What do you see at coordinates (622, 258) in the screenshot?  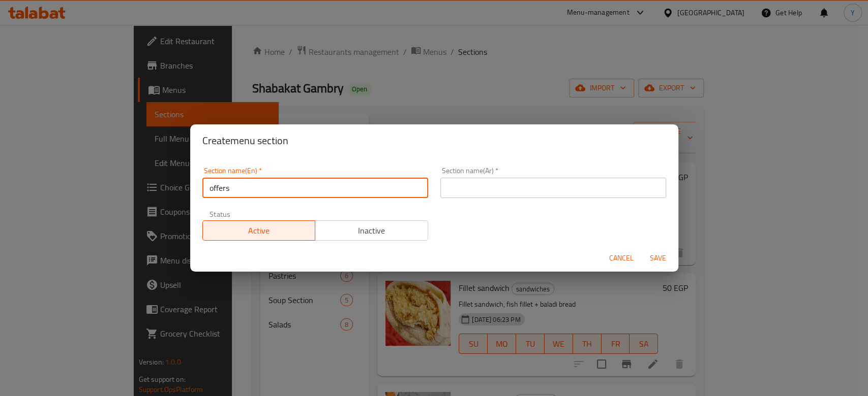 I see `button: Cancel` at bounding box center [622, 258].